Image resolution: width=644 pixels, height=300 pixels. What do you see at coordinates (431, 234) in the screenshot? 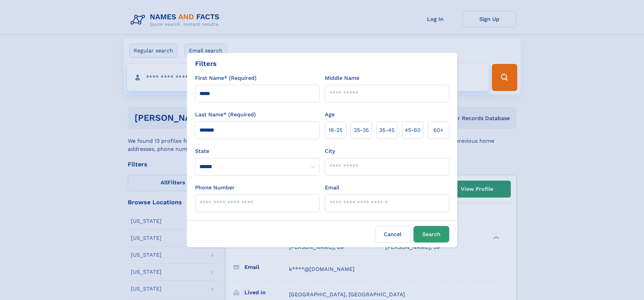
I see `button: Search` at bounding box center [431, 234].